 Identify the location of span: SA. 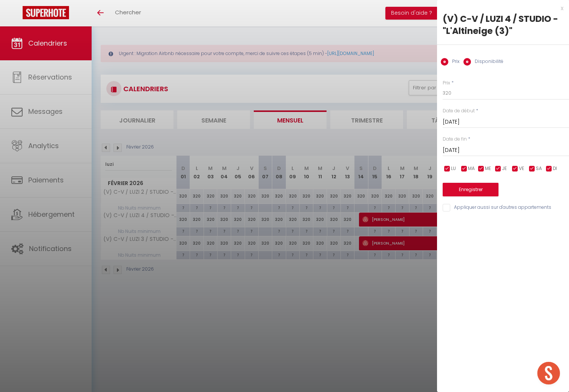
(539, 168).